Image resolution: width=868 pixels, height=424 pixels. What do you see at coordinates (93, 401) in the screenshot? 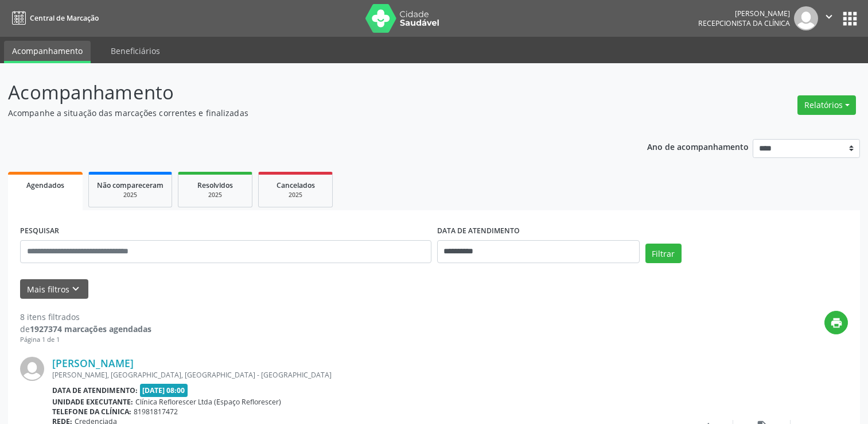
I see `b: Unidade executante:` at bounding box center [93, 401].